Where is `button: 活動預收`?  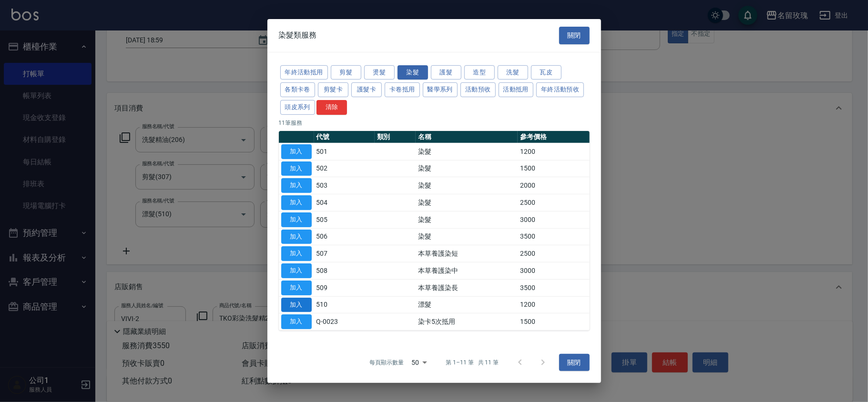
button: 活動預收 is located at coordinates (478, 90).